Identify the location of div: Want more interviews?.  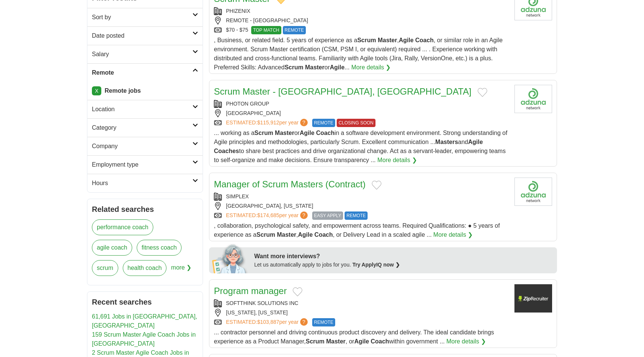
(403, 256).